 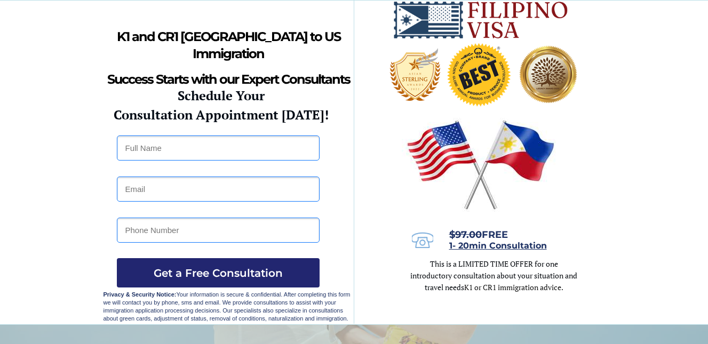 I want to click on span: K1 or CR1 immigration advice., so click(x=514, y=287).